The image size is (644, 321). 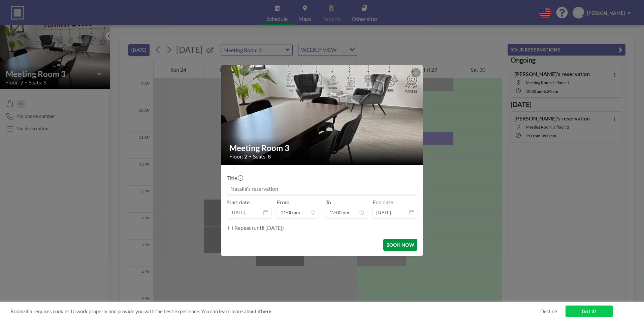 I want to click on span: Seats: 8, so click(x=261, y=156).